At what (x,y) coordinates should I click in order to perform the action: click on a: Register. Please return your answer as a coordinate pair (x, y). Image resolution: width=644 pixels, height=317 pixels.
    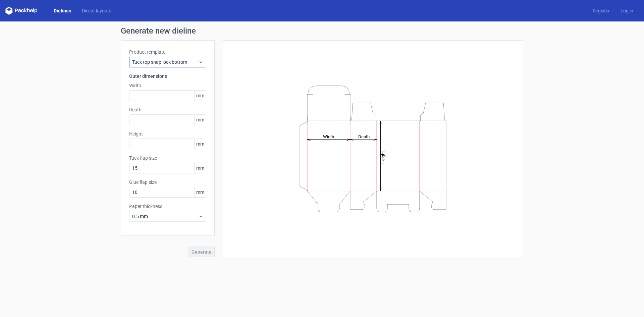
    Looking at the image, I should click on (601, 11).